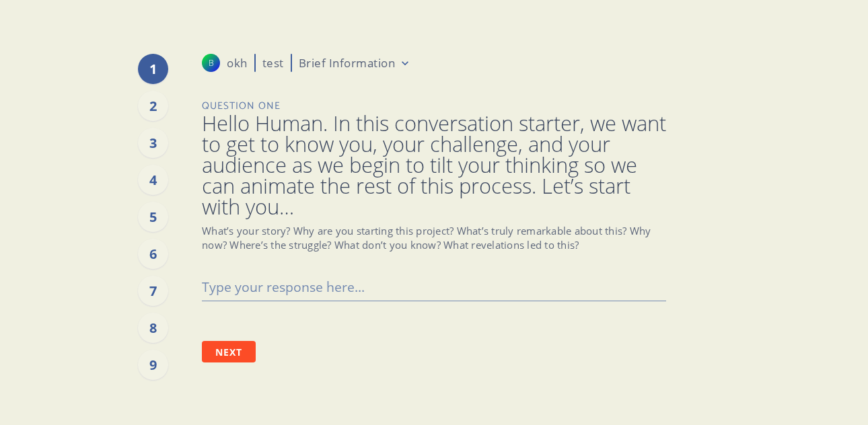  What do you see at coordinates (153, 143) in the screenshot?
I see `div: 3` at bounding box center [153, 143].